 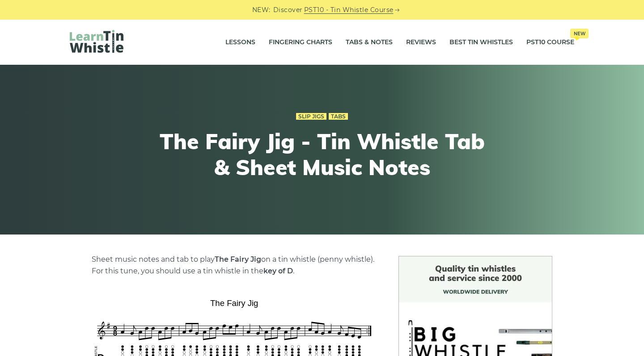 What do you see at coordinates (481, 42) in the screenshot?
I see `a: Best Tin Whistles` at bounding box center [481, 42].